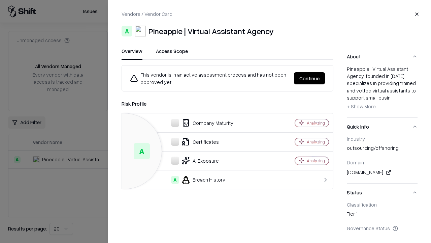 The image size is (431, 243). I want to click on div: Company Maturity, so click(200, 123).